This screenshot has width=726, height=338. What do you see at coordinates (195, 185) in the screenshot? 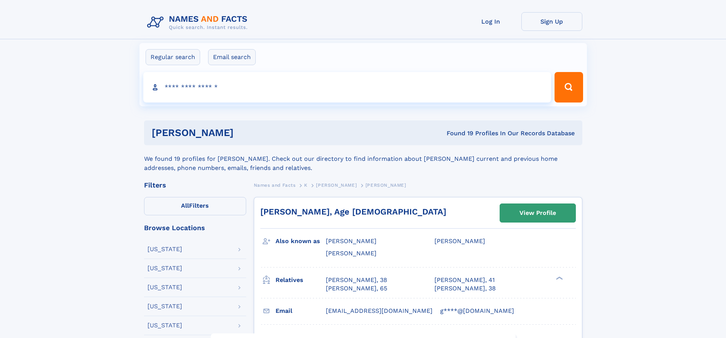
I see `div: Filters` at bounding box center [195, 185].